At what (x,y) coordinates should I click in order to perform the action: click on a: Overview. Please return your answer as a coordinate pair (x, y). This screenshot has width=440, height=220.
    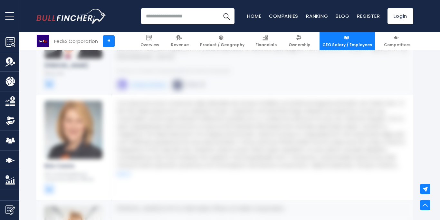
    Looking at the image, I should click on (150, 41).